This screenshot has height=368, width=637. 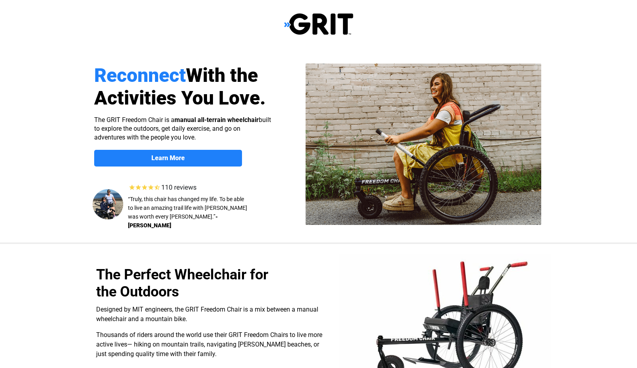 I want to click on span: The GRIT Freedom Chair is a built to explore the outdoors, get daily exercise, and go on adventur..., so click(x=183, y=128).